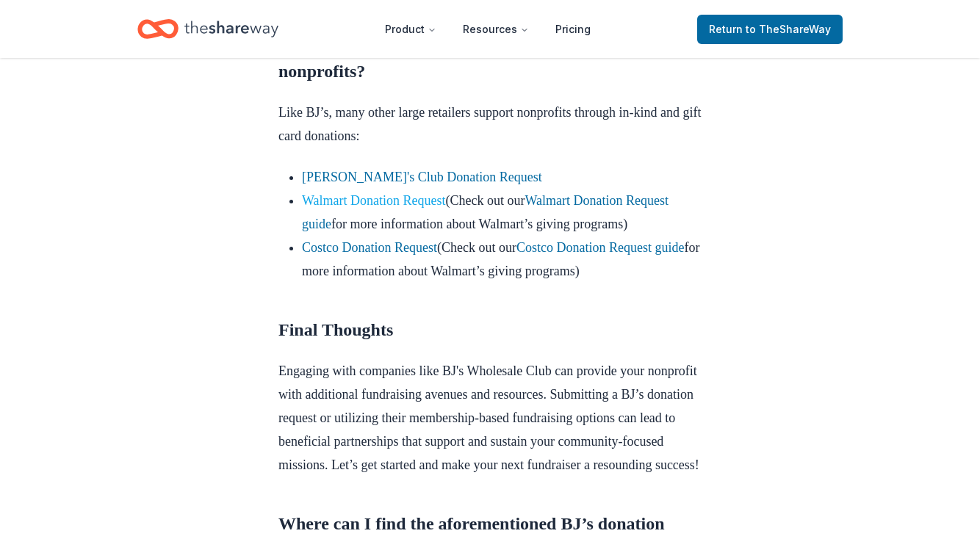 The height and width of the screenshot is (539, 980). I want to click on a: Home, so click(208, 28).